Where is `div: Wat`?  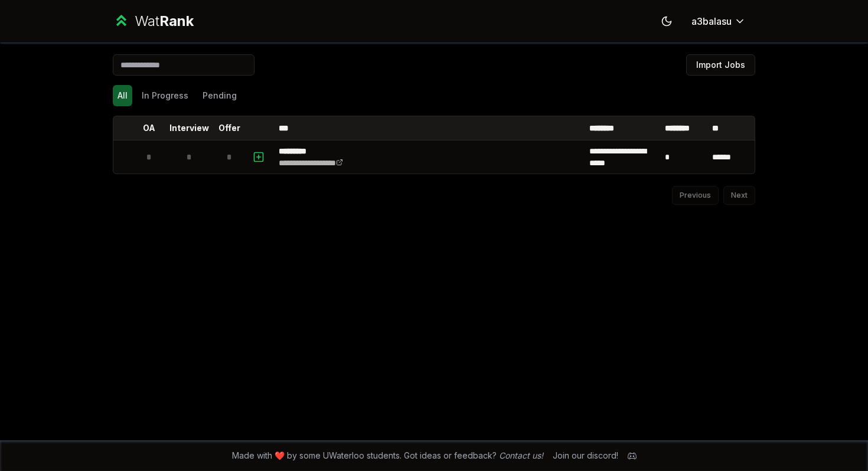 div: Wat is located at coordinates (164, 21).